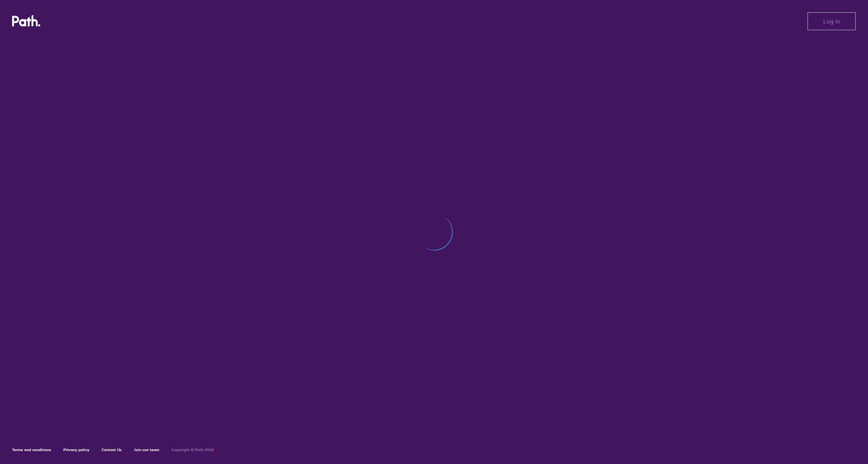 The image size is (868, 464). I want to click on a: Join our team, so click(146, 449).